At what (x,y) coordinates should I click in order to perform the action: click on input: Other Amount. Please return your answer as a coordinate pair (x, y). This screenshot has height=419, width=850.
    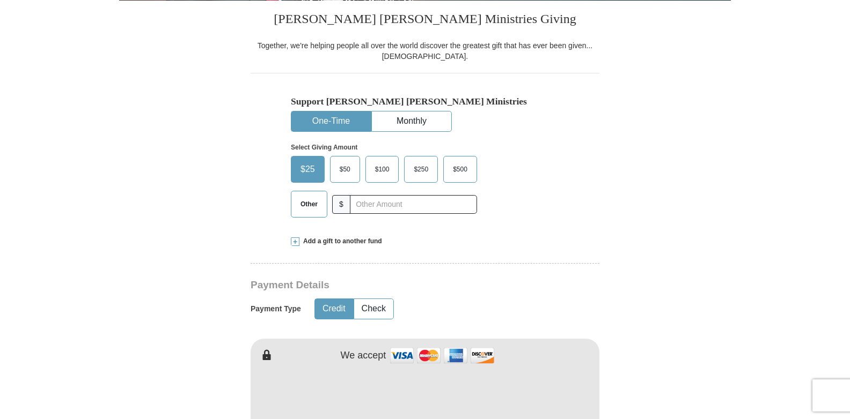
    Looking at the image, I should click on (413, 204).